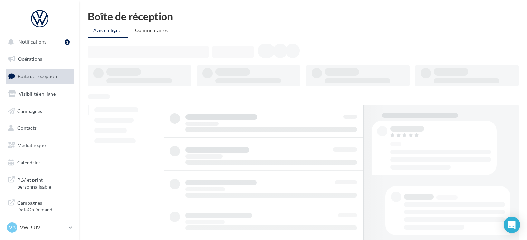  I want to click on span: Notifications, so click(32, 41).